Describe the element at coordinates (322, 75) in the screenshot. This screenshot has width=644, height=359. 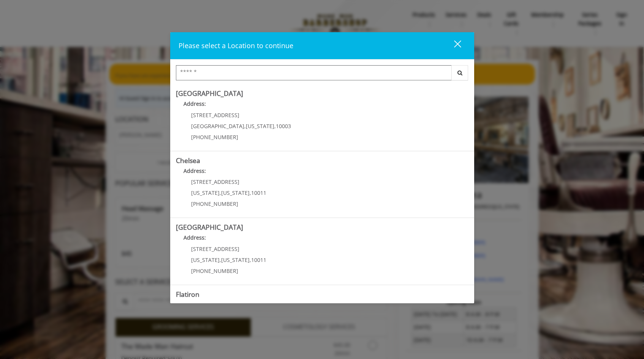
I see `div: Center Select` at that location.